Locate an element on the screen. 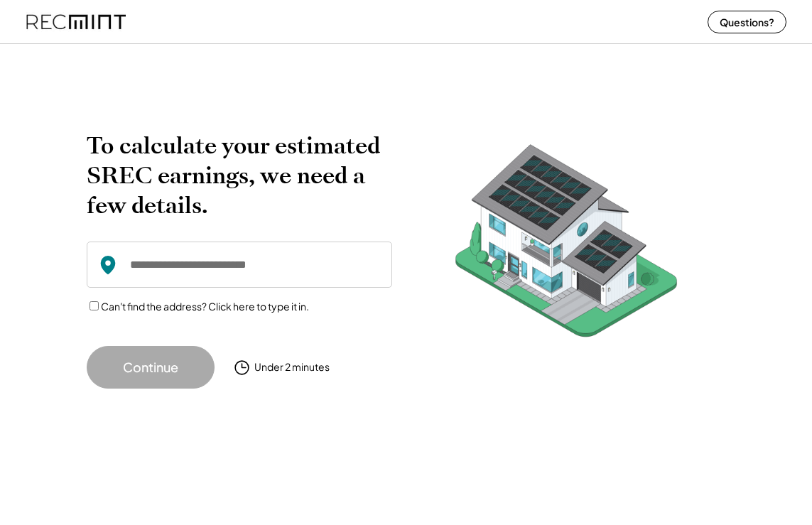 The image size is (812, 525). button: Questions? is located at coordinates (747, 22).